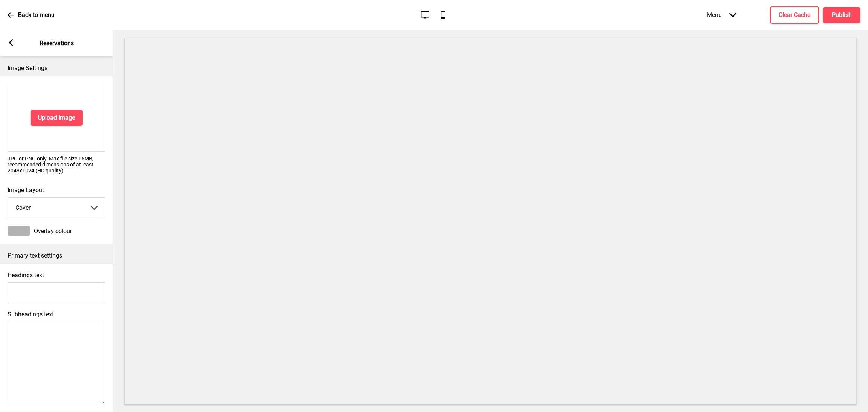 The image size is (868, 412). I want to click on a: Back to menu, so click(31, 15).